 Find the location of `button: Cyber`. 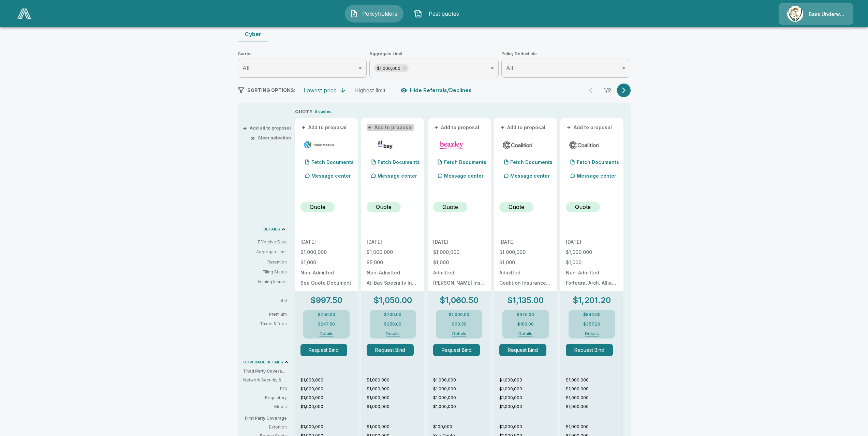

button: Cyber is located at coordinates (253, 34).